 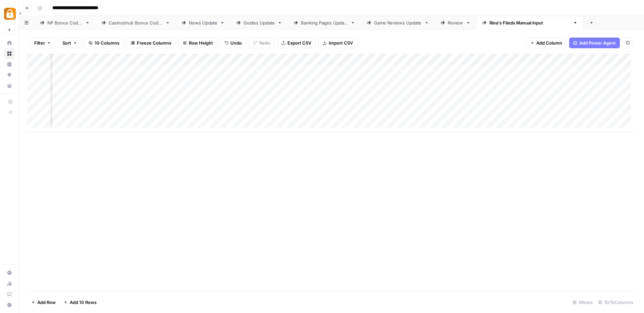 What do you see at coordinates (65, 23) in the screenshot?
I see `a: NP Bonus Codes` at bounding box center [65, 23].